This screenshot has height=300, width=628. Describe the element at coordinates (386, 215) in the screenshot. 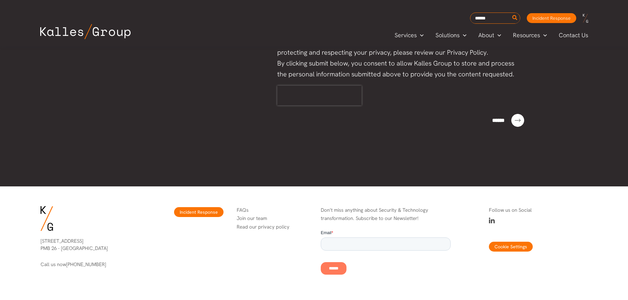

I see `p: Don’t miss anything about Security & Technology transformation. Subscribe to our Newsletter!` at that location.